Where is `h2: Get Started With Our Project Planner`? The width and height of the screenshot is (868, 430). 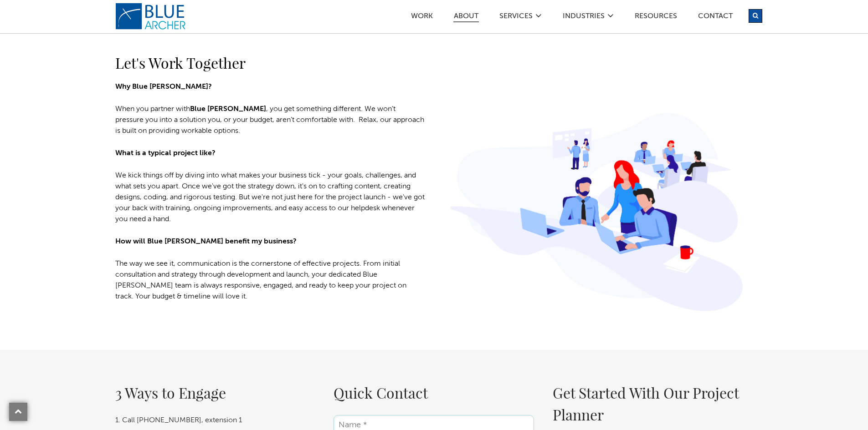
h2: Get Started With Our Project Planner is located at coordinates (652, 404).